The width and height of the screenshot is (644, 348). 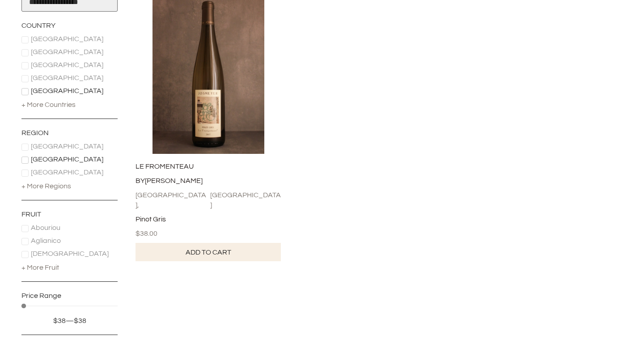 I want to click on div: + More Fruit, so click(x=40, y=267).